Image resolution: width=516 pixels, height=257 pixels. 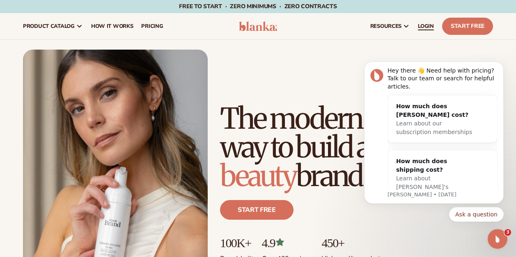 What do you see at coordinates (508, 233) in the screenshot?
I see `span: 3` at bounding box center [508, 233].